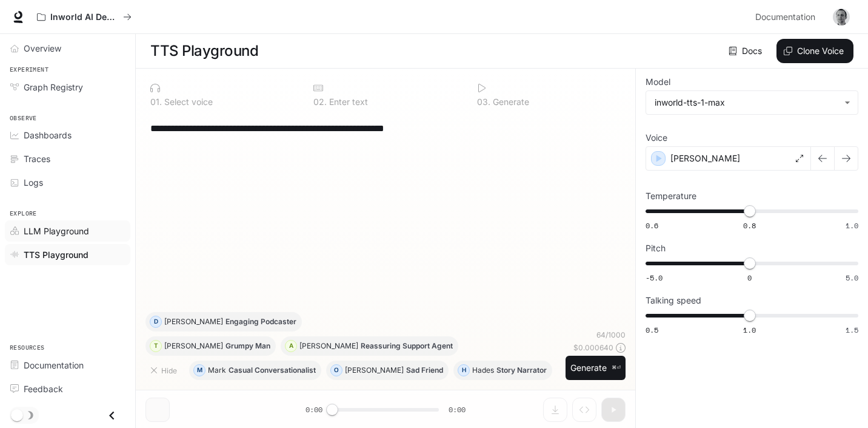 This screenshot has height=428, width=868. I want to click on p: Story Narrator, so click(522, 370).